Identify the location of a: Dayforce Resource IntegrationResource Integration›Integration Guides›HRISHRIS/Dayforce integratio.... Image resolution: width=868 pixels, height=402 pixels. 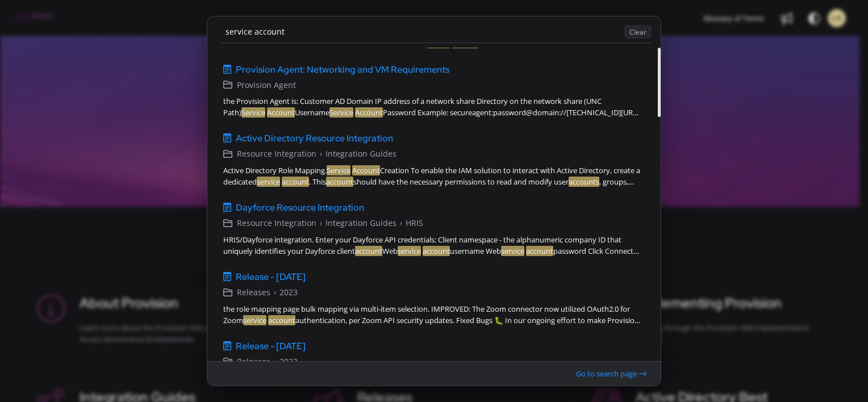
(432, 229).